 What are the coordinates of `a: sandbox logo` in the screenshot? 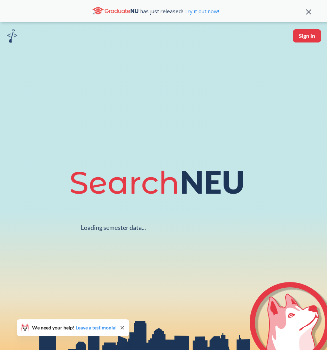 It's located at (12, 37).